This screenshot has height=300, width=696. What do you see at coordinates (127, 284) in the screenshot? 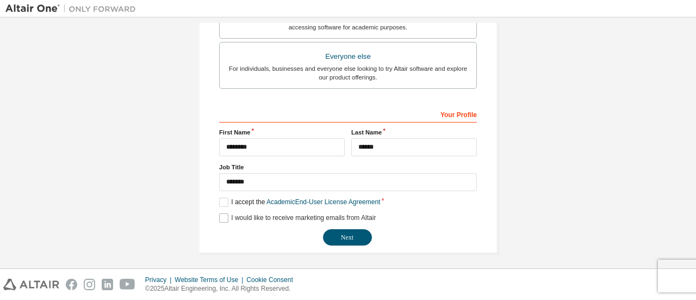
I see `img: youtube.svg` at bounding box center [127, 284].